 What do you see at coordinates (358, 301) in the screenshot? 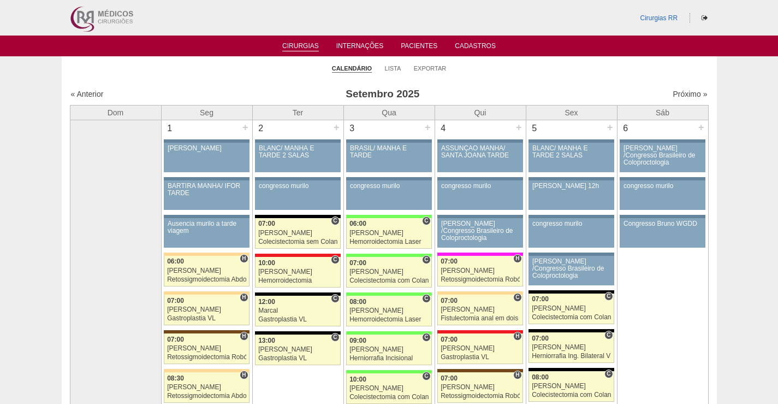
I see `span: 08:00` at bounding box center [358, 301].